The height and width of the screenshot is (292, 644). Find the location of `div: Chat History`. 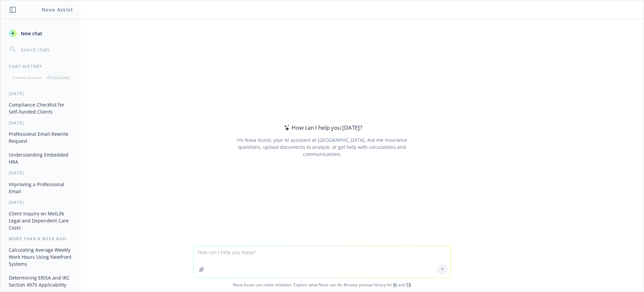

div: Chat History is located at coordinates (40, 66).